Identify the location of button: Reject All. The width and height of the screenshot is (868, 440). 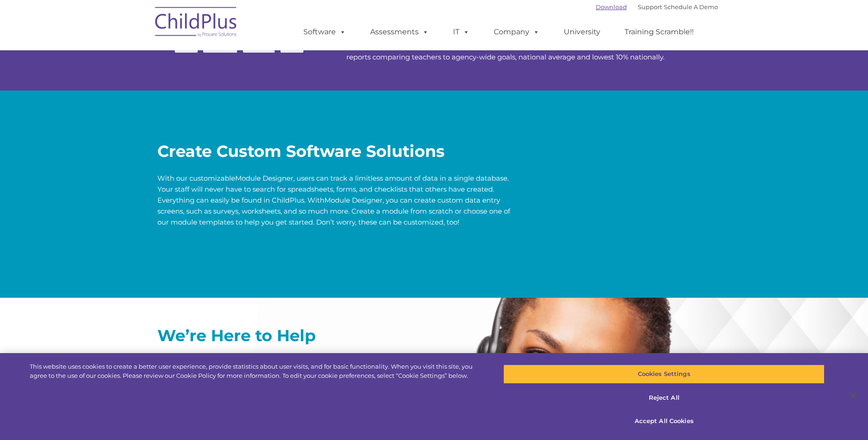
(664, 398).